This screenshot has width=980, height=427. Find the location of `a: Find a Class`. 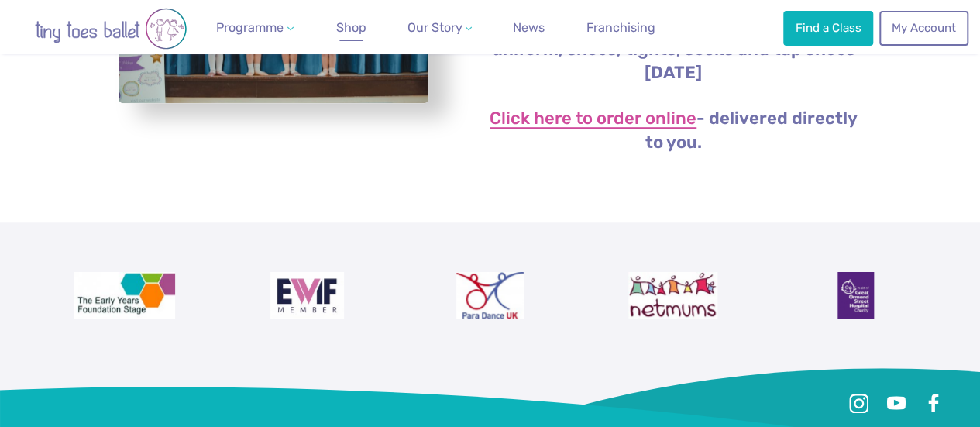

a: Find a Class is located at coordinates (828, 28).